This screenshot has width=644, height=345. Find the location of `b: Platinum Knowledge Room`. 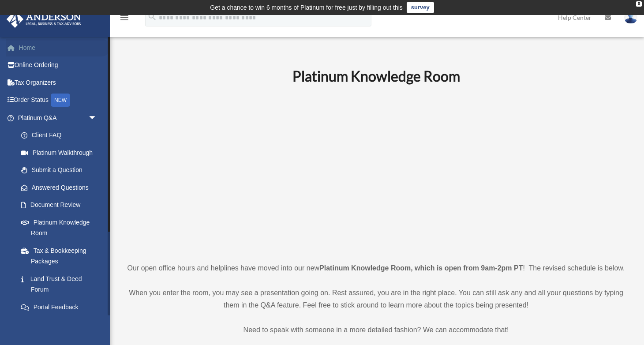

b: Platinum Knowledge Room is located at coordinates (376, 76).